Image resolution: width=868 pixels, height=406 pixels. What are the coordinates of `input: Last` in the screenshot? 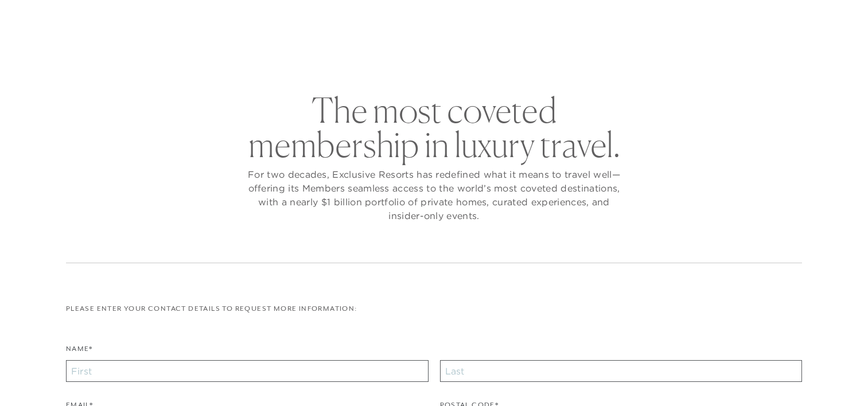 It's located at (622, 371).